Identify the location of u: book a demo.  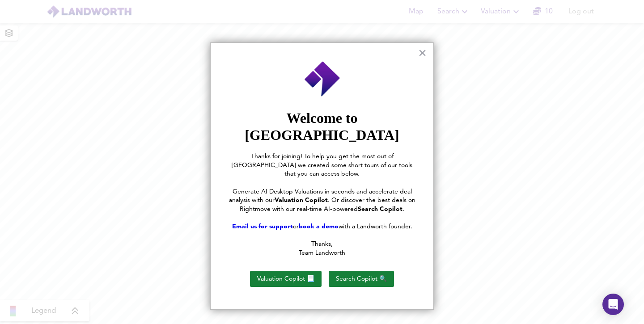
(318, 226).